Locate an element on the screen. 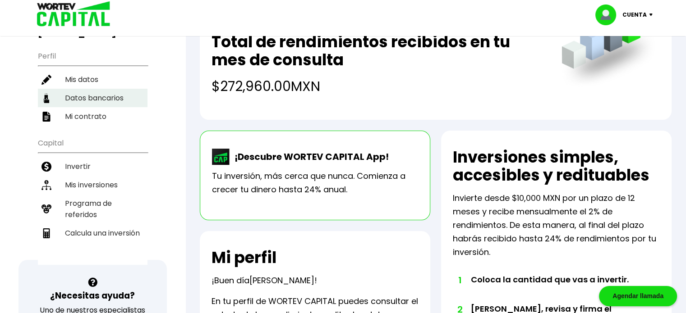 The image size is (686, 313). h2: Total de rendimientos recibidos en tu mes de consulta is located at coordinates (378, 51).